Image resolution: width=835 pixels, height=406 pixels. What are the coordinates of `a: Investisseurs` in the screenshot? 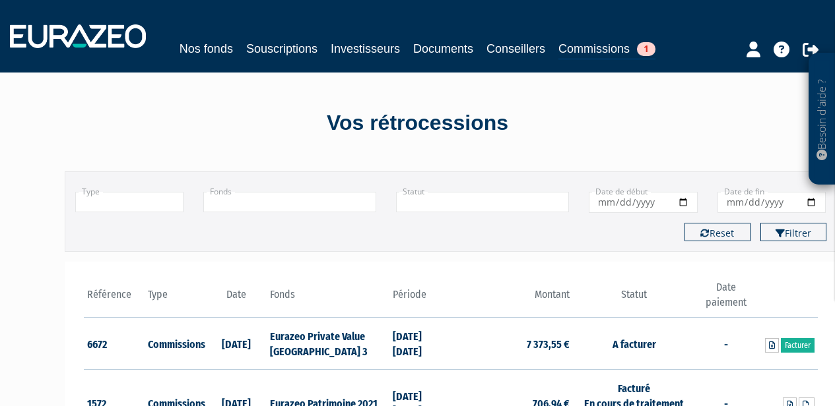 It's located at (365, 49).